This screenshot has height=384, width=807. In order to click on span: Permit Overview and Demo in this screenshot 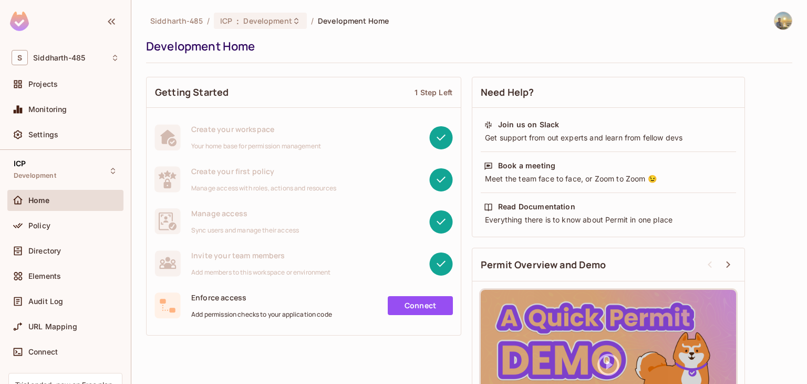, I will do `click(543, 264)`.